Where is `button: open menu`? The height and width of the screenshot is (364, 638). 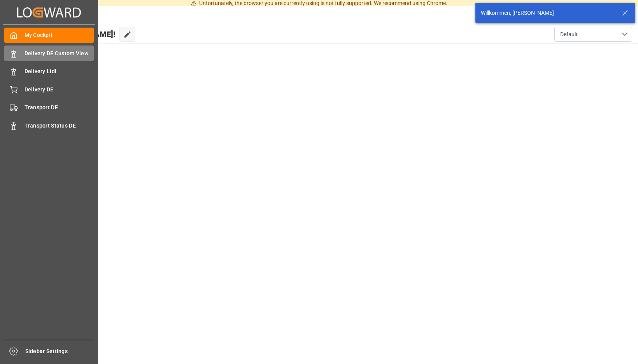
button: open menu is located at coordinates (593, 34).